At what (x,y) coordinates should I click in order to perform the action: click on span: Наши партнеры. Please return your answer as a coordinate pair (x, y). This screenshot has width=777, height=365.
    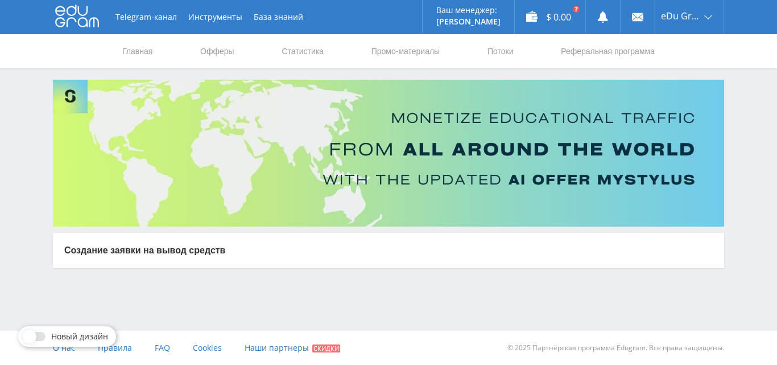
    Looking at the image, I should click on (277, 347).